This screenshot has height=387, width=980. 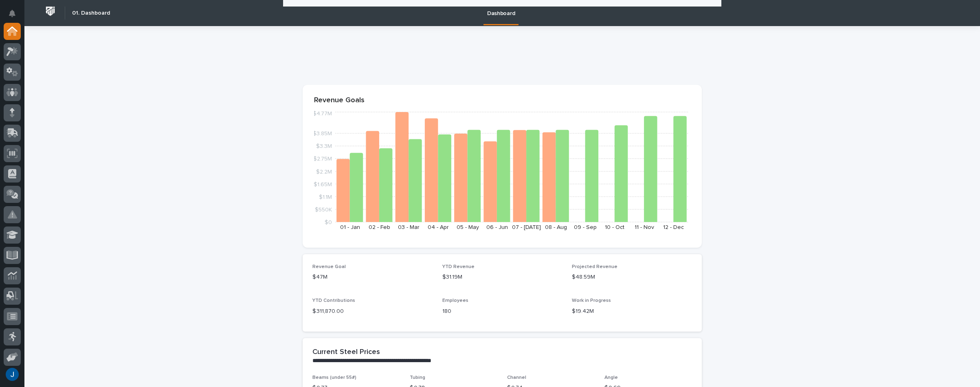 I want to click on text: 02 - Feb, so click(x=379, y=228).